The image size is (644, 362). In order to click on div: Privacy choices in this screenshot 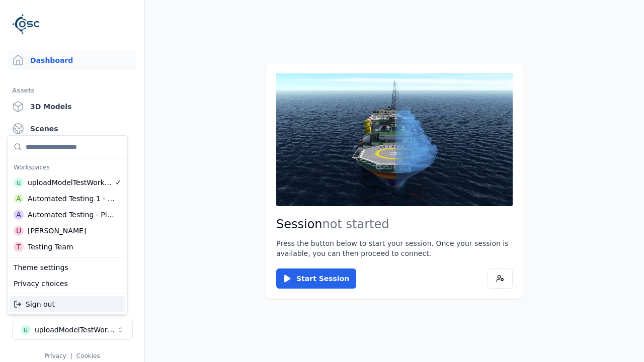, I will do `click(67, 283)`.